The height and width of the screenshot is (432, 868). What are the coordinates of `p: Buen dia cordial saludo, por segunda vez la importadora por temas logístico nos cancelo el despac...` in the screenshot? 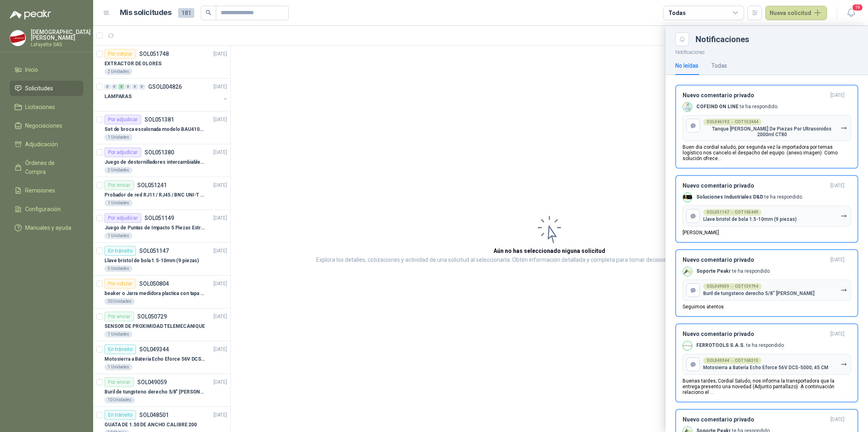 It's located at (766, 152).